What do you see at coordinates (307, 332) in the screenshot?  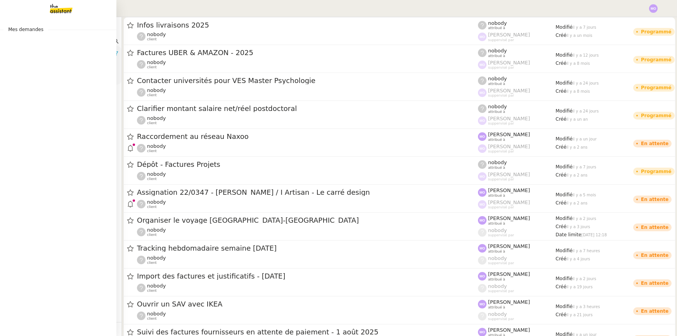 I see `span: Suivi des factures fournisseurs en attente de paiement - 1 août 2025` at bounding box center [307, 332].